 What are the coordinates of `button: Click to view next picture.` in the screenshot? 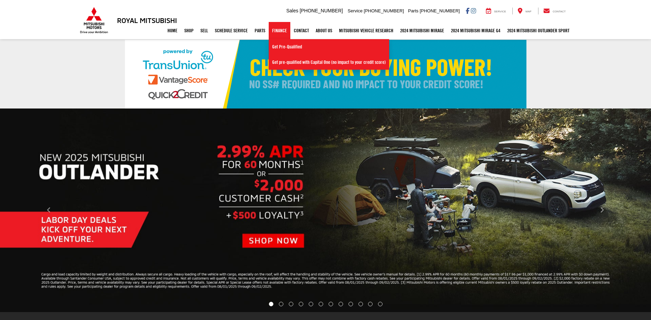 It's located at (602, 210).